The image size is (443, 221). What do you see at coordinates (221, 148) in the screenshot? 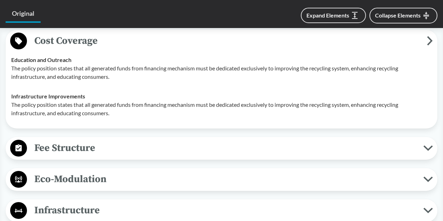
I see `button: Fee Structure` at bounding box center [221, 148].